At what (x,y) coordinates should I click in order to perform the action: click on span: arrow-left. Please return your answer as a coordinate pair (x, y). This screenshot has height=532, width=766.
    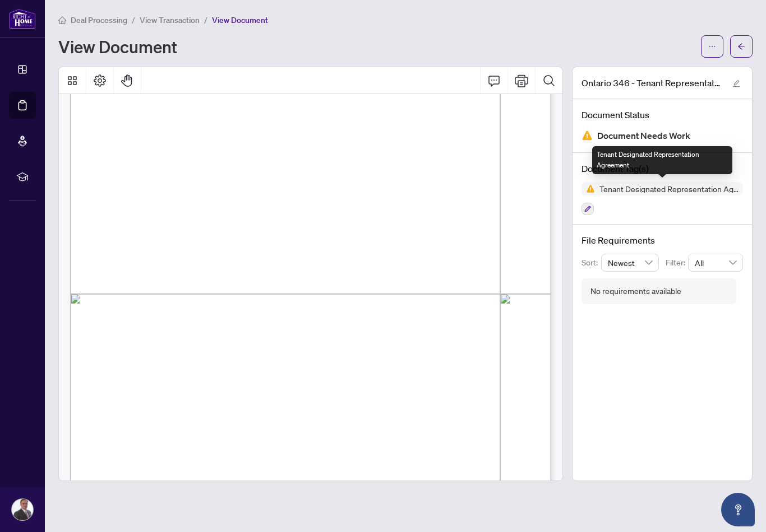
    Looking at the image, I should click on (741, 47).